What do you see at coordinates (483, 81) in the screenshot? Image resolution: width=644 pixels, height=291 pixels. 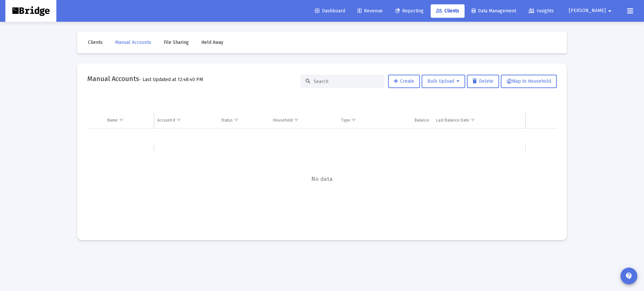 I see `span: Delete` at bounding box center [483, 81].